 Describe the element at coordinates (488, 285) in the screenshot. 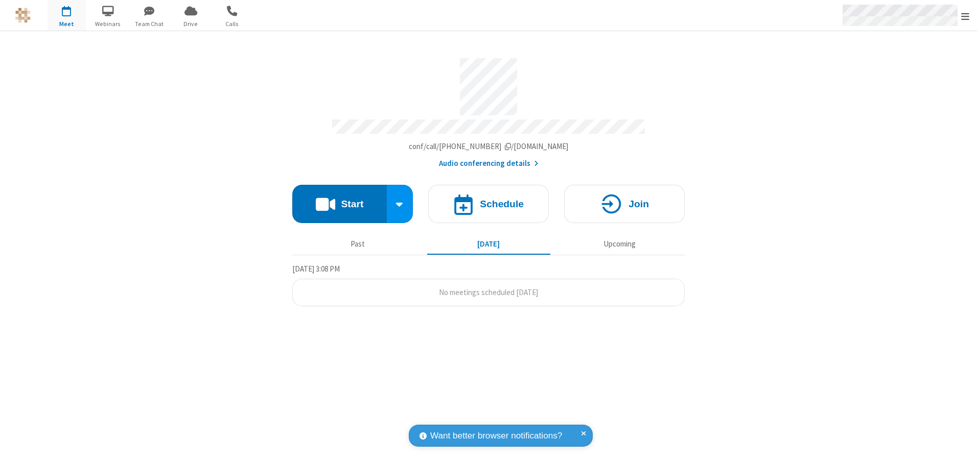

I see `section: Today's Meetings` at that location.